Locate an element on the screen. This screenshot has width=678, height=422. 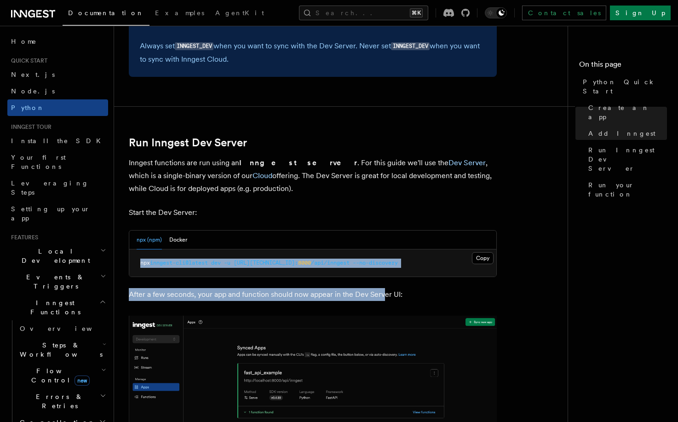
a: Python is located at coordinates (58, 108).